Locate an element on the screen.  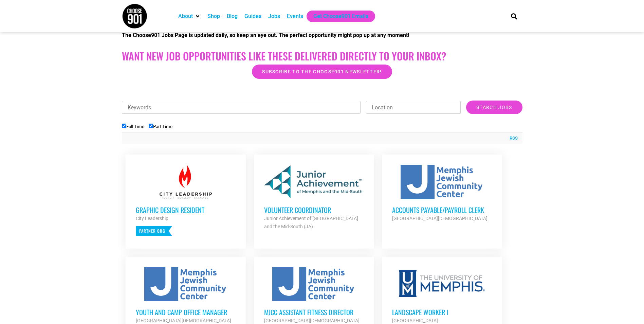
input: Keywords is located at coordinates (241, 107).